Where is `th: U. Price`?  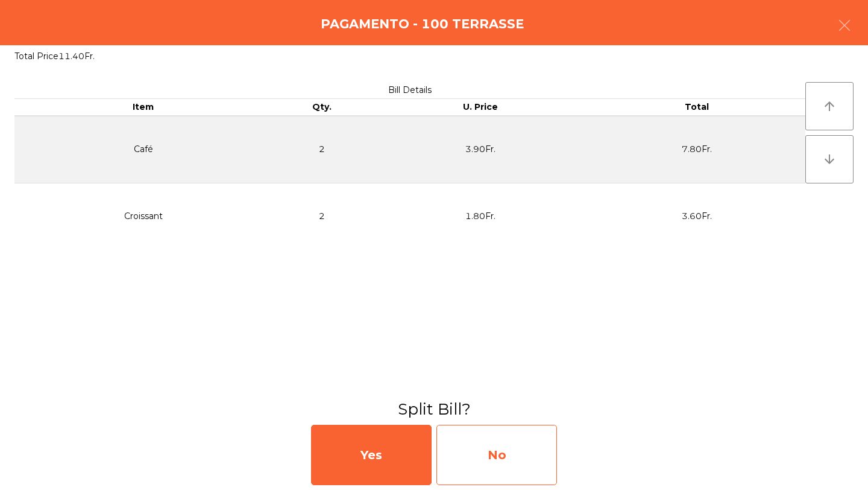 th: U. Price is located at coordinates (480, 107).